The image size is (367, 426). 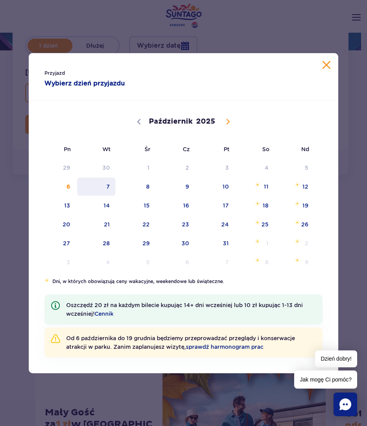 What do you see at coordinates (254, 149) in the screenshot?
I see `span: So` at bounding box center [254, 149].